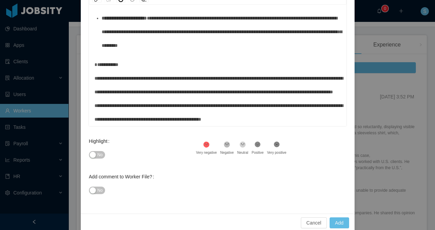 This screenshot has height=230, width=435. I want to click on button: Highlight, so click(97, 155).